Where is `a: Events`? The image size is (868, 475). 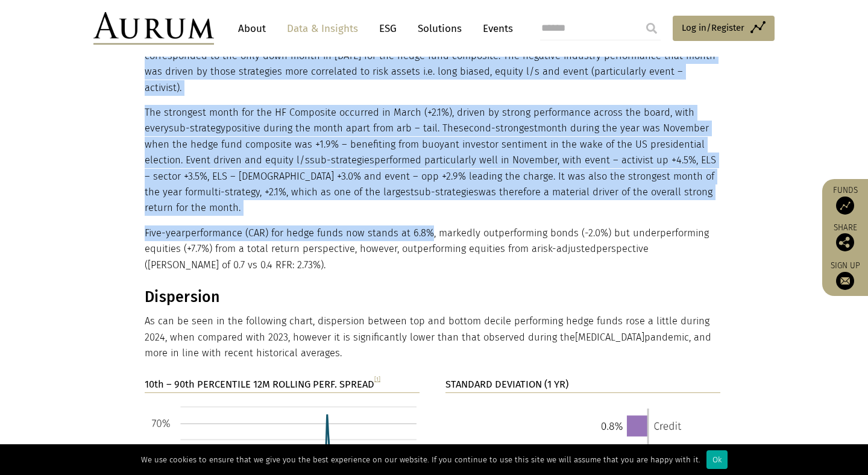 a: Events is located at coordinates (495, 29).